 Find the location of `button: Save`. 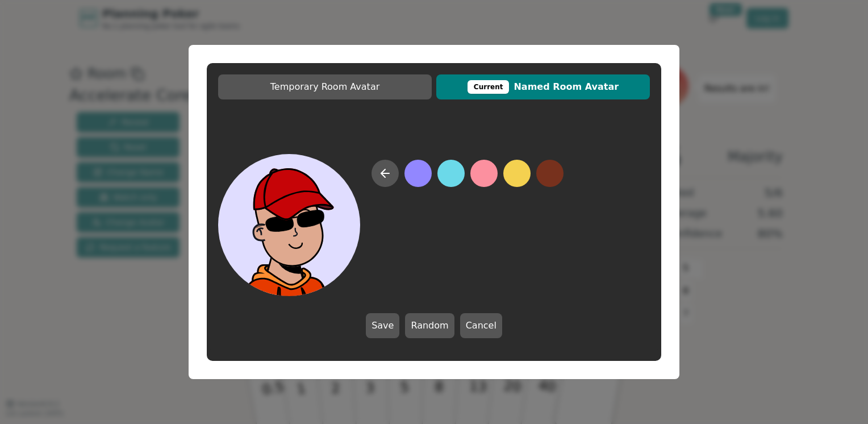

button: Save is located at coordinates (382, 326).